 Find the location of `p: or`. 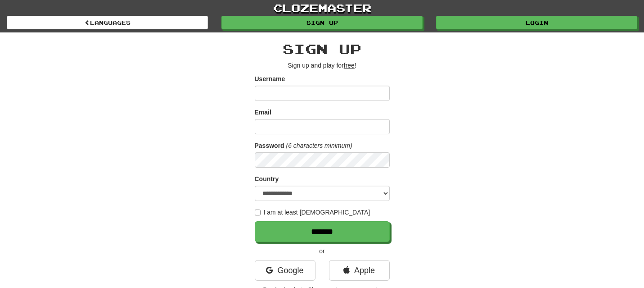

p: or is located at coordinates (323, 251).